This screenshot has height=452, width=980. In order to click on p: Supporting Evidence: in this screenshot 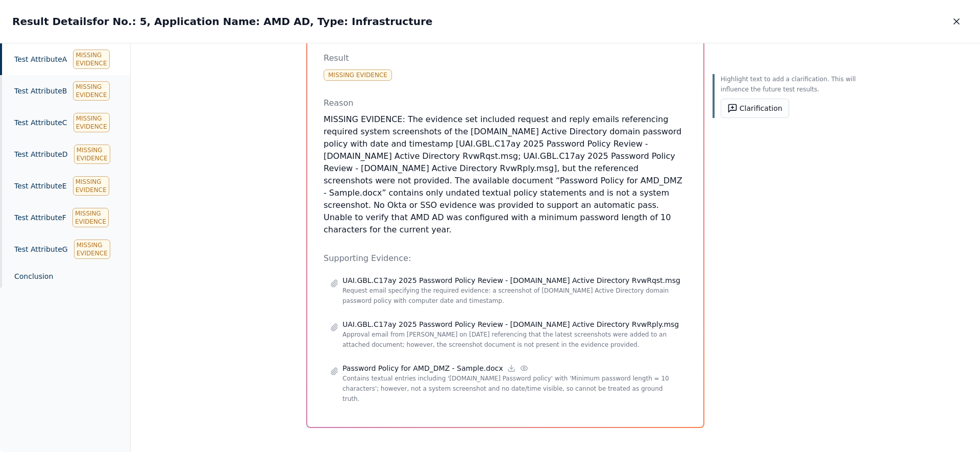, I will do `click(505, 259)`.